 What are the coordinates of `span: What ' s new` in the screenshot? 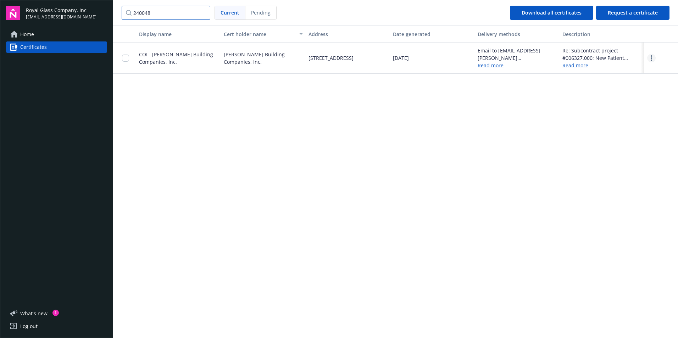 It's located at (34, 313).